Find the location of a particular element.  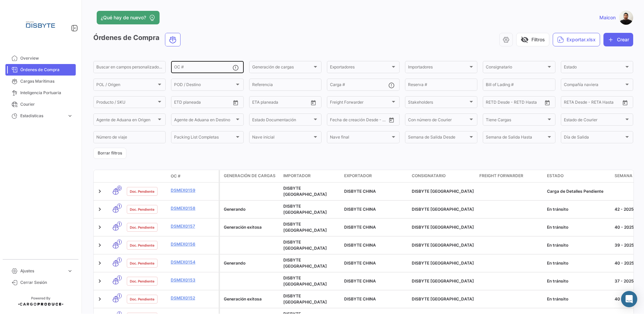

a: Inteligencia Portuaria is located at coordinates (41, 93).